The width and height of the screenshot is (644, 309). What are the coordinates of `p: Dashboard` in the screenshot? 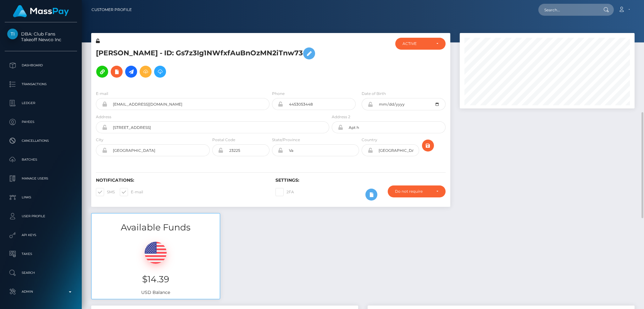 It's located at (41, 65).